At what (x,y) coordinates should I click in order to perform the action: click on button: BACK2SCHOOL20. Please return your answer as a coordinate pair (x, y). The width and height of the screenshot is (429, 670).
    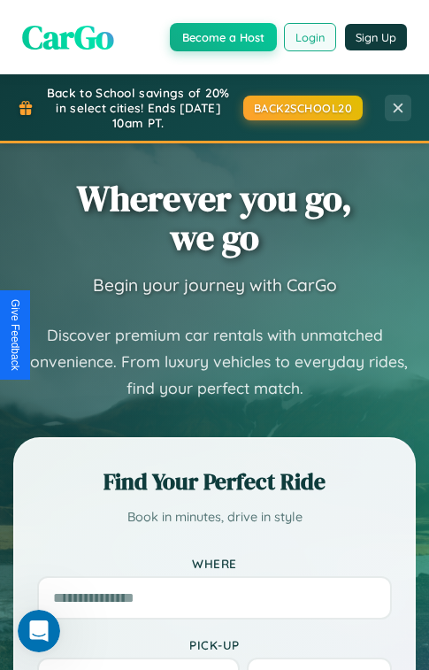
    Looking at the image, I should click on (303, 108).